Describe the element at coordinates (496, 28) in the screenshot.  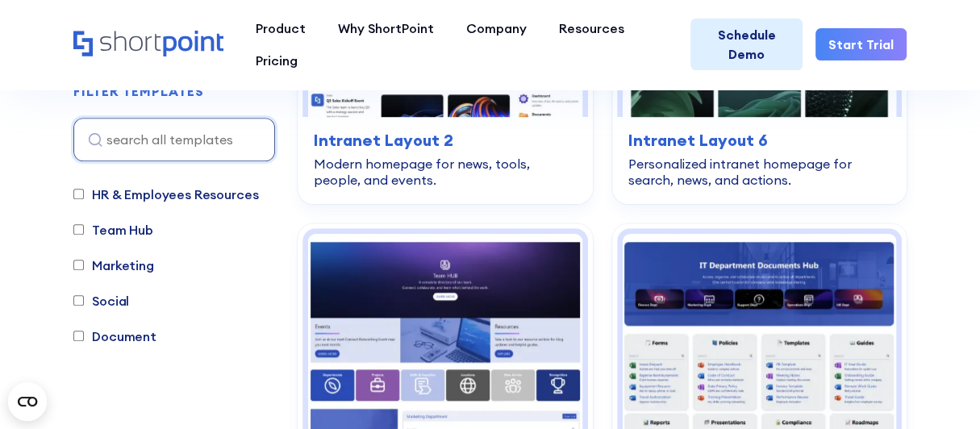
I see `a: Company` at that location.